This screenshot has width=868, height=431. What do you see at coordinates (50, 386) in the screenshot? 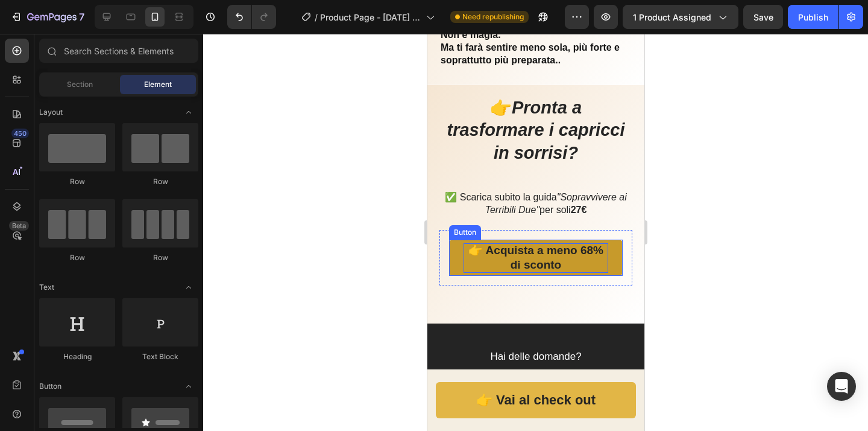
I see `span: Button` at bounding box center [50, 386].